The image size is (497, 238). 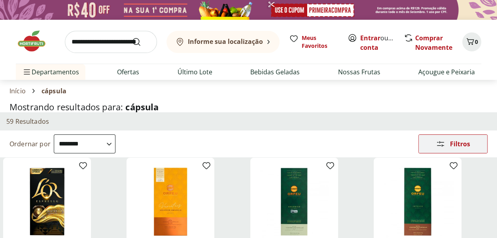 I want to click on a: Entrar, so click(x=370, y=38).